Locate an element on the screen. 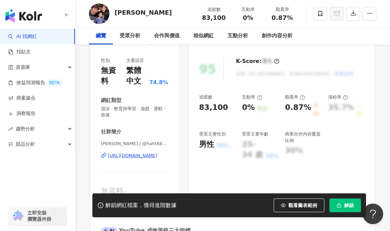 The image size is (390, 231). span: 74.8% is located at coordinates (159, 82).